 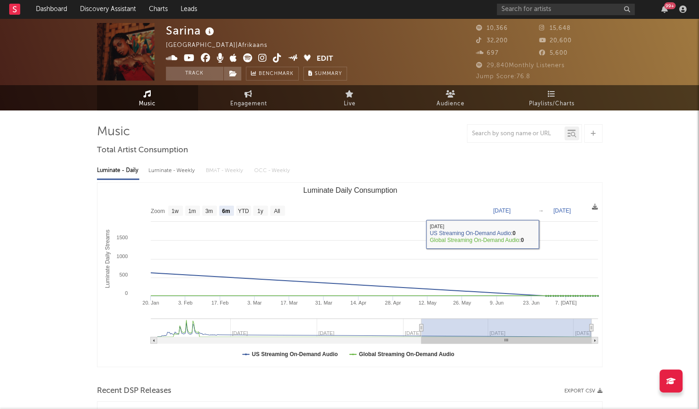 What do you see at coordinates (191, 30) in the screenshot?
I see `div: Sarina` at bounding box center [191, 30].